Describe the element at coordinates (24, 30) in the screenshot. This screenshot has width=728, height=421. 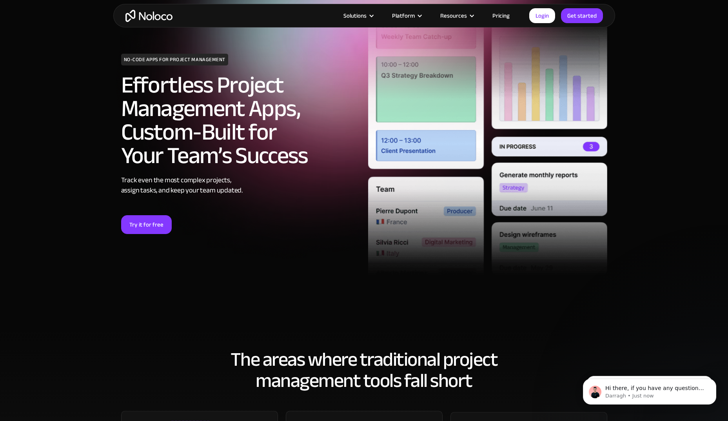
I see `img: Profile image for Darragh` at that location.